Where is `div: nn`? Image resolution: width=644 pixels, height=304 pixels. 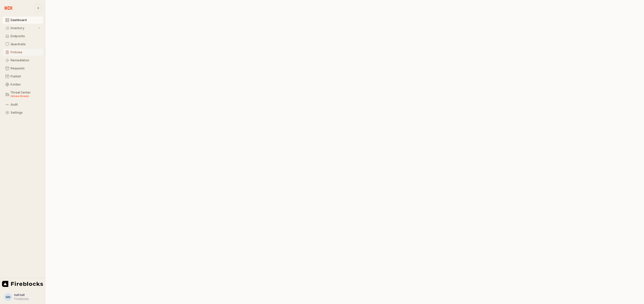
div: nn is located at coordinates (8, 297).